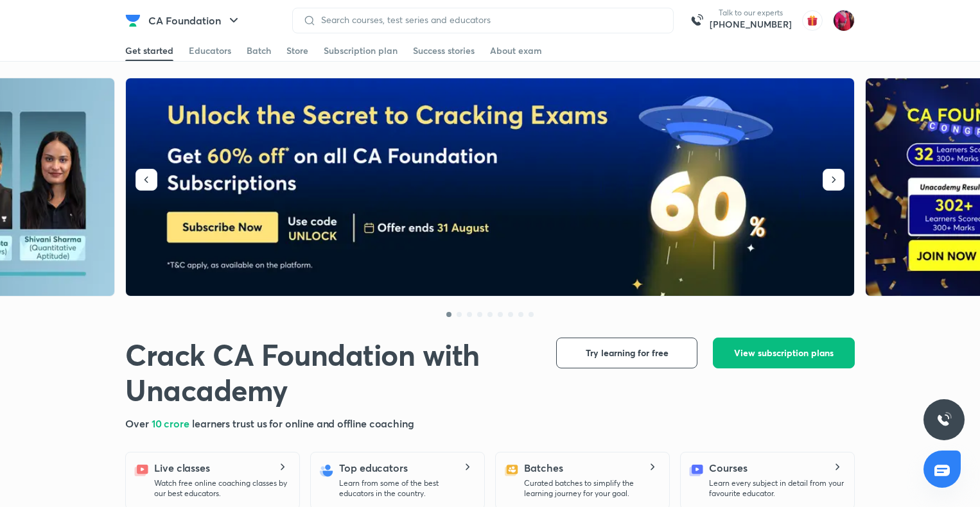  What do you see at coordinates (776, 488) in the screenshot?
I see `p: Learn every subject in detail from your favourite educator.` at bounding box center [776, 488].